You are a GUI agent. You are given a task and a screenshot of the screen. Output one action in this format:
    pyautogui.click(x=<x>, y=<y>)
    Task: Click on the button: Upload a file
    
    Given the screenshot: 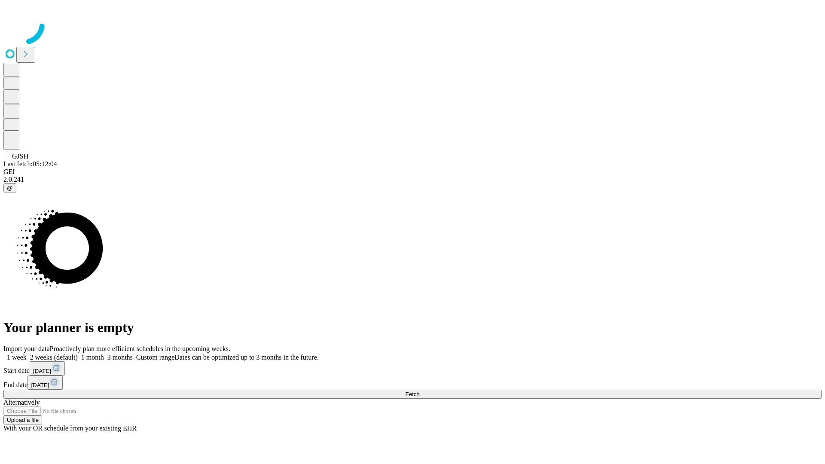 What is the action you would take?
    pyautogui.click(x=23, y=420)
    